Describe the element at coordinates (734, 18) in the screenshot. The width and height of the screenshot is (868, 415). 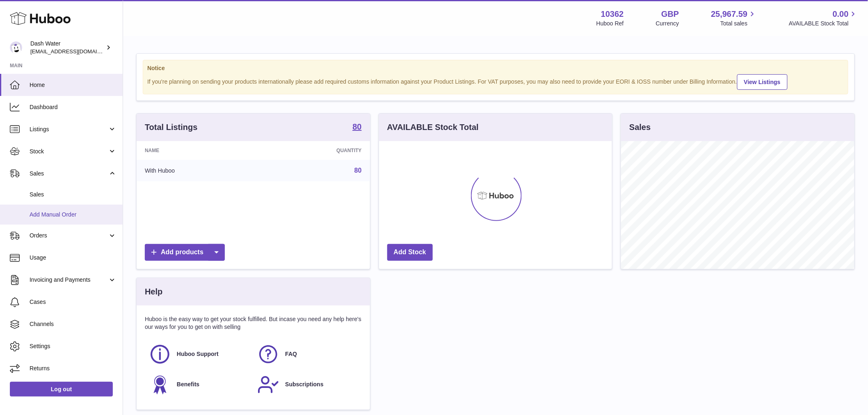
I see `a: 25,967.59 Total sales` at that location.